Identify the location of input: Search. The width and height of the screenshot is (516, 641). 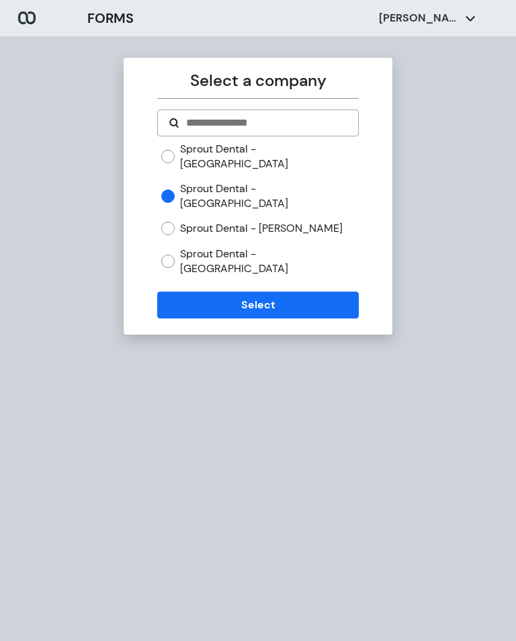
(265, 123).